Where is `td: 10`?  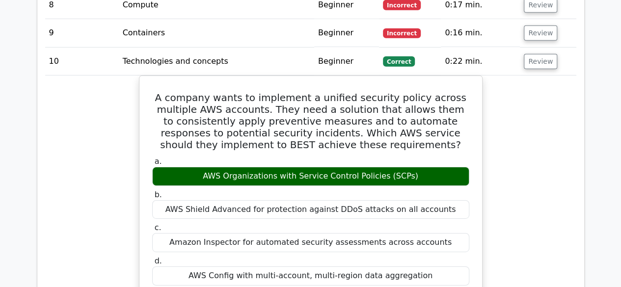 td: 10 is located at coordinates (82, 61).